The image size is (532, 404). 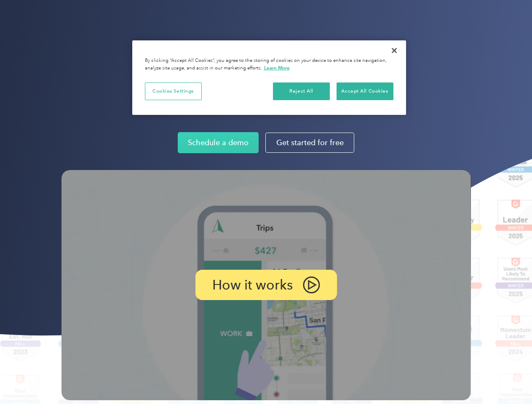 I want to click on div: By clicking “Accept All Cookies”, you agree to the storing of cookies on your device to enhance s..., so click(x=269, y=65).